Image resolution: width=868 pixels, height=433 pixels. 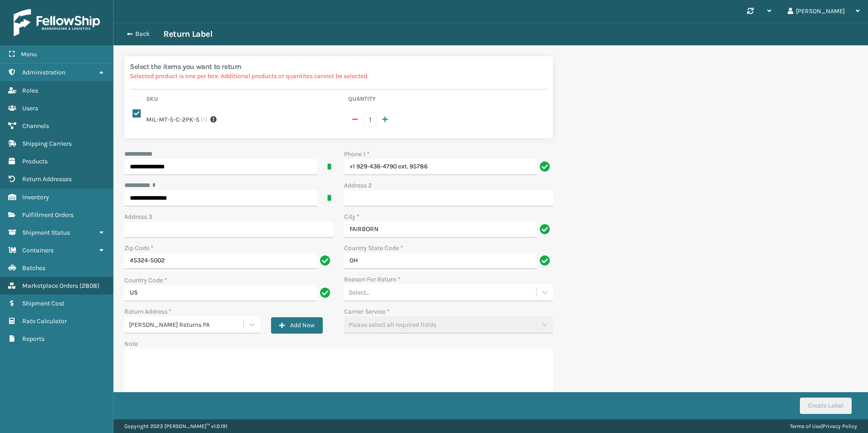 I want to click on label: MIL-MT-5-C-2PK-S, so click(x=172, y=119).